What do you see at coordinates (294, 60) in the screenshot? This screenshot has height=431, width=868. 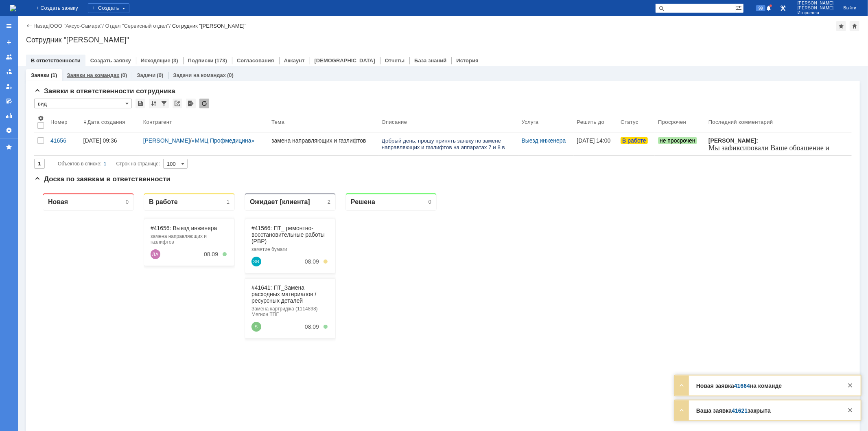 I see `a: Аккаунт` at bounding box center [294, 60].